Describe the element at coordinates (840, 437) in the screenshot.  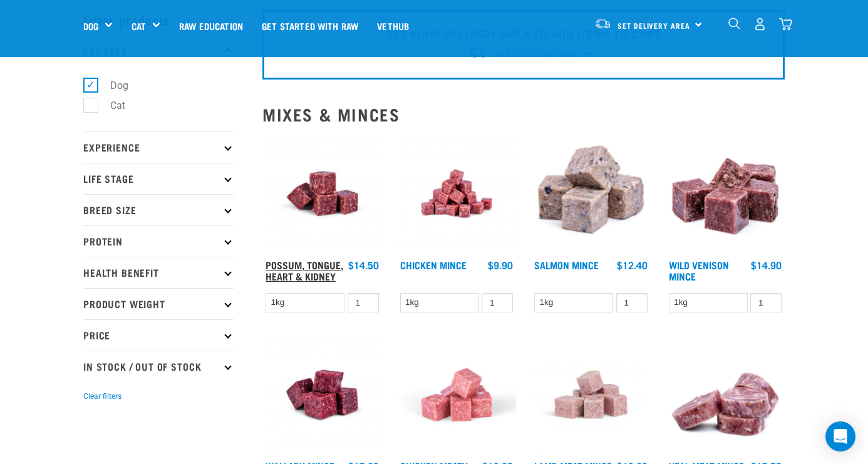
I see `div: Open Intercom Messenger` at that location.